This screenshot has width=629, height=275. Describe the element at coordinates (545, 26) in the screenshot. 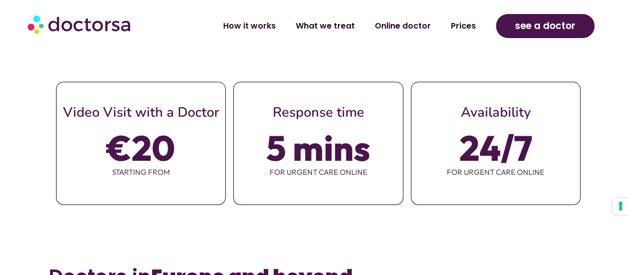

I see `span: see a doctor` at that location.